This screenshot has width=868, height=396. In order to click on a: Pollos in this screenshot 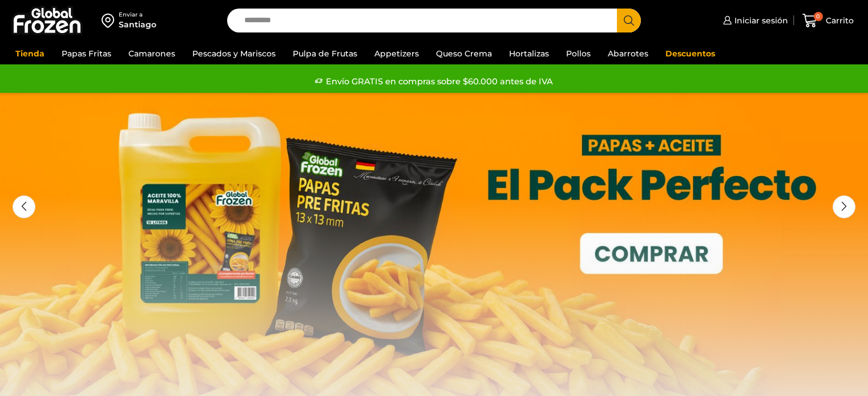, I will do `click(578, 54)`.